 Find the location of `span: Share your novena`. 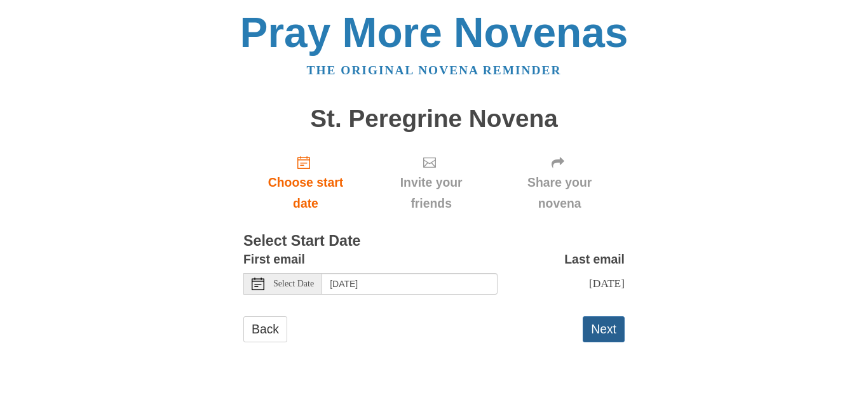

span: Share your novena is located at coordinates (559, 193).